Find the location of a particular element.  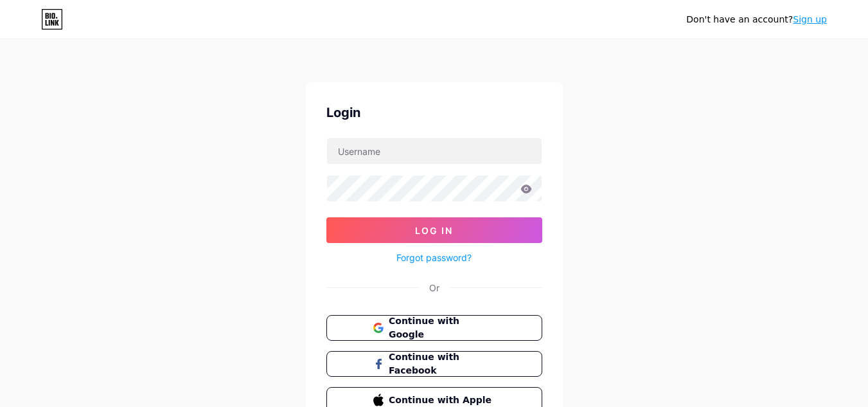

a: Continue with Google is located at coordinates (434, 327).